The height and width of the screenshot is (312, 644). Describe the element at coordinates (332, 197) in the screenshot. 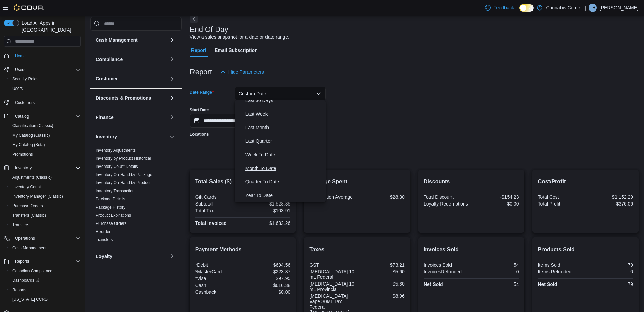

I see `div: Transaction Average` at that location.